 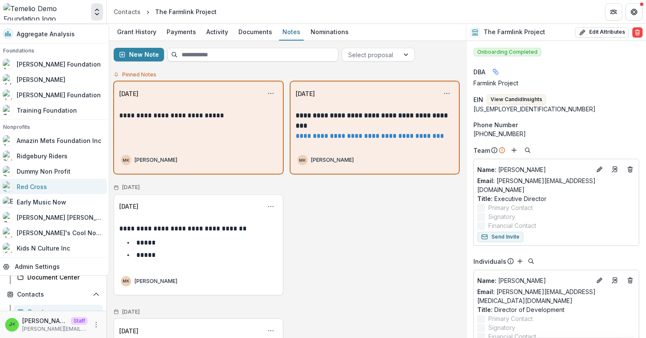 What do you see at coordinates (12, 325) in the screenshot?
I see `div: Julie <julie@trytemelio.com>` at bounding box center [12, 325].